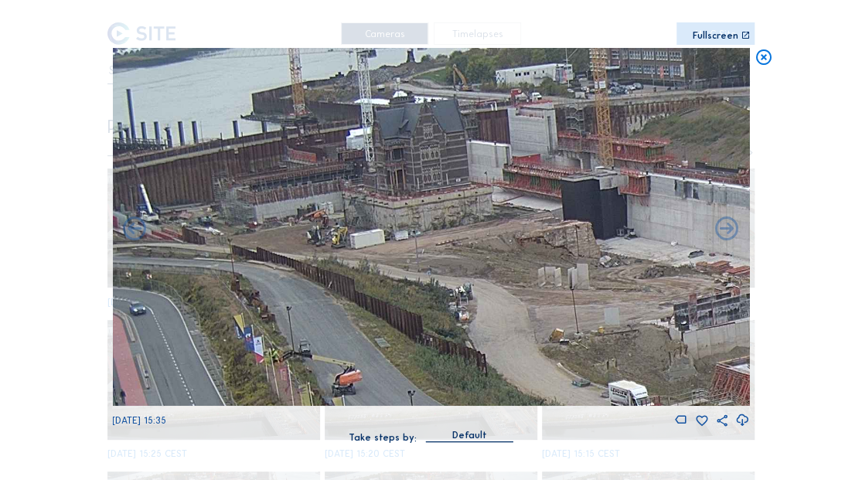 This screenshot has width=862, height=480. I want to click on i: Back, so click(726, 230).